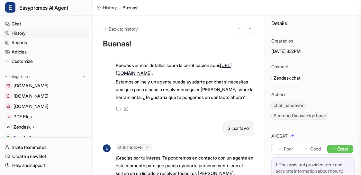  Describe the element at coordinates (8, 137) in the screenshot. I see `img: Google Drive` at that location.